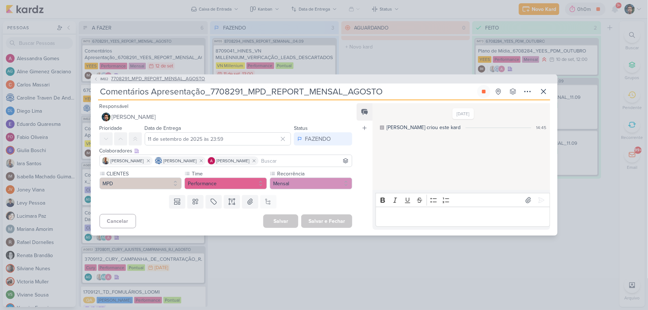 The image size is (648, 310). Describe the element at coordinates (463, 217) in the screenshot. I see `div: Editor editing area: main` at that location.